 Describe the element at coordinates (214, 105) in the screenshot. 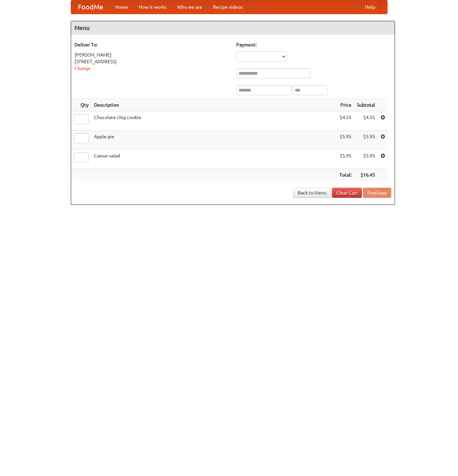

I see `th: Description` at that location.